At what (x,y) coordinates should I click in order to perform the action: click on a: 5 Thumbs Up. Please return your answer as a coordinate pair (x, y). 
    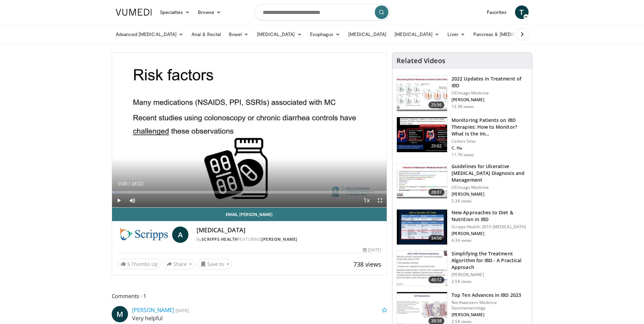
    Looking at the image, I should click on (139, 264).